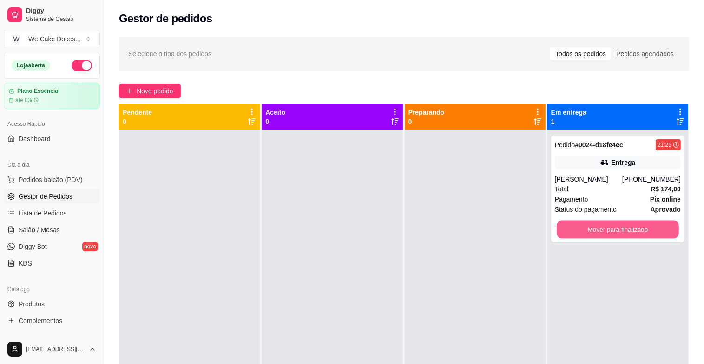  What do you see at coordinates (16, 39) in the screenshot?
I see `span: W` at bounding box center [16, 39].